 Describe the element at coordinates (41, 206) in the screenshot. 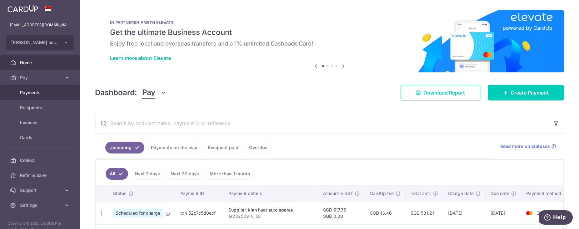

I see `span: Settings` at that location.